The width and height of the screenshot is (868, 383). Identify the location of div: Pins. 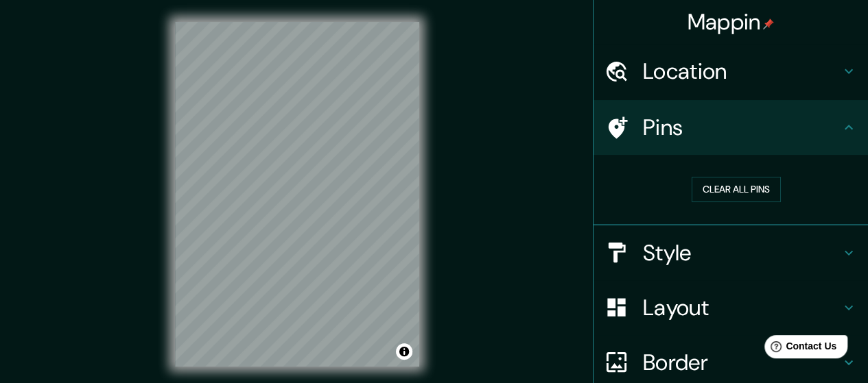
(731, 128).